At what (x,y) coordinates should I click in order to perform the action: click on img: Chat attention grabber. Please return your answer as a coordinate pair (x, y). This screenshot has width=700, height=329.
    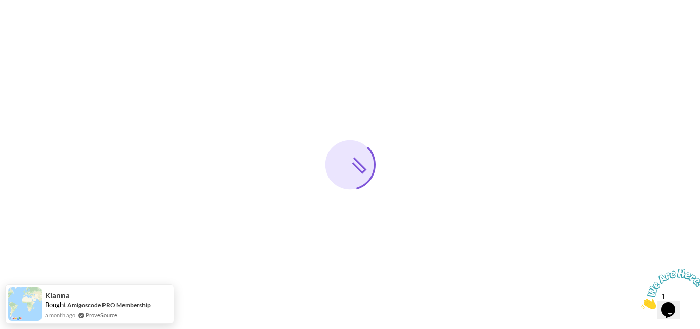
    Looking at the image, I should click on (36, 24).